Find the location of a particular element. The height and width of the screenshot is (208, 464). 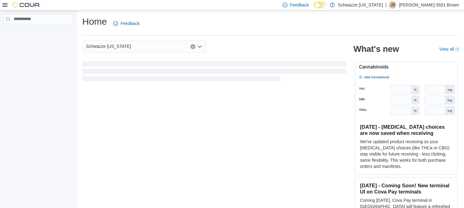

h2: What's new is located at coordinates (376, 49).